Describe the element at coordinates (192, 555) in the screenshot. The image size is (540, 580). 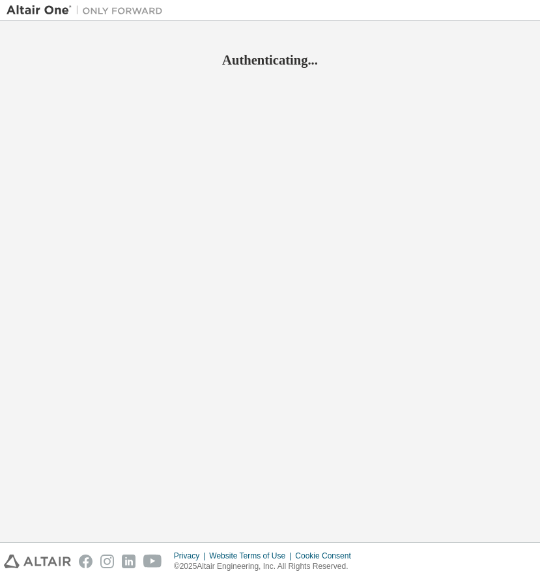
I see `div: Privacy` at that location.